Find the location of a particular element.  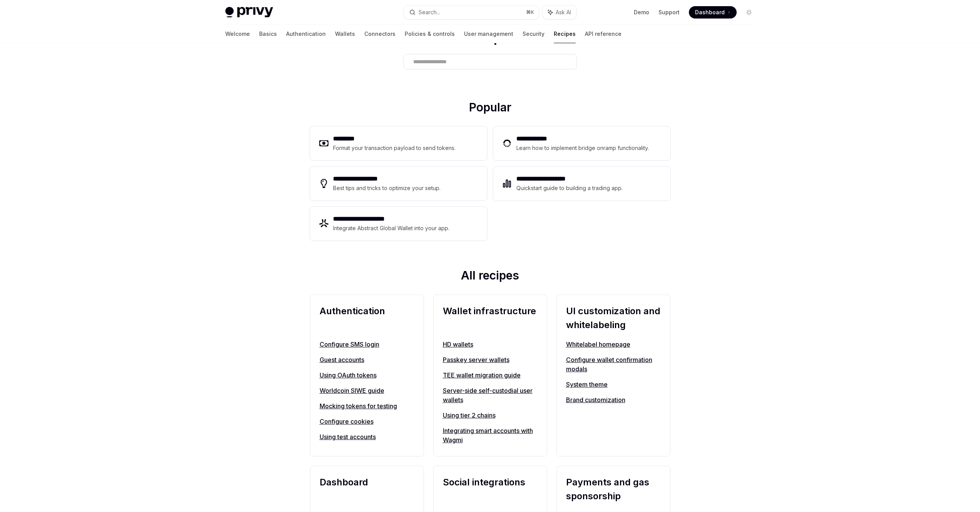

a: Guest accounts is located at coordinates (367, 359).